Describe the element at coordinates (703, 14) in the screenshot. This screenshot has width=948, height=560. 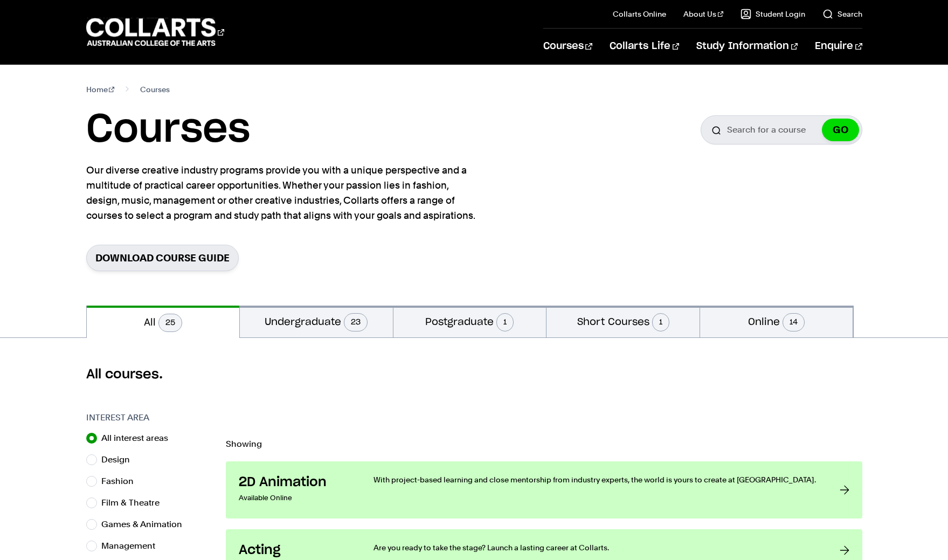
I see `a: About Us` at that location.